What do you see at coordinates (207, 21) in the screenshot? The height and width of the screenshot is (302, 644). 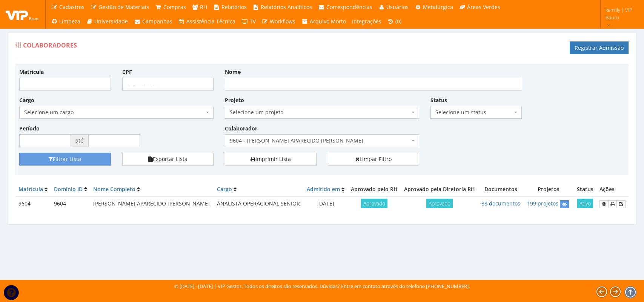 I see `a: Assistência Técnica` at bounding box center [207, 21].